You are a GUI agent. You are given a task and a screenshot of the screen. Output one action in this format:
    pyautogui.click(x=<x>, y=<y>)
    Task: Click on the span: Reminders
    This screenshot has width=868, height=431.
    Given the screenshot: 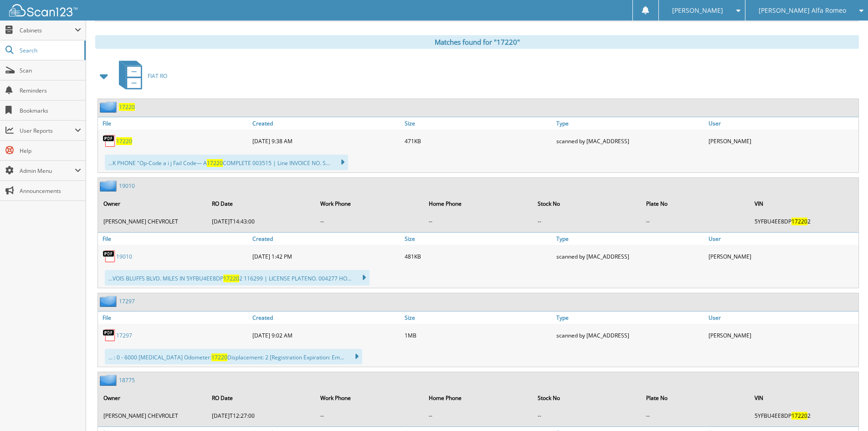 What is the action you would take?
    pyautogui.click(x=50, y=90)
    